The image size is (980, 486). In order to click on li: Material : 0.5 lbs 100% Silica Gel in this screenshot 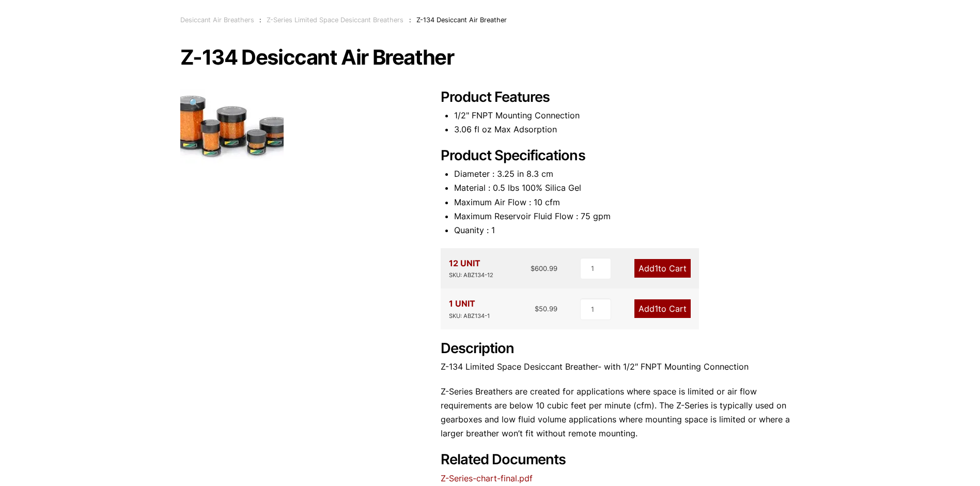, I will do `click(627, 187)`.